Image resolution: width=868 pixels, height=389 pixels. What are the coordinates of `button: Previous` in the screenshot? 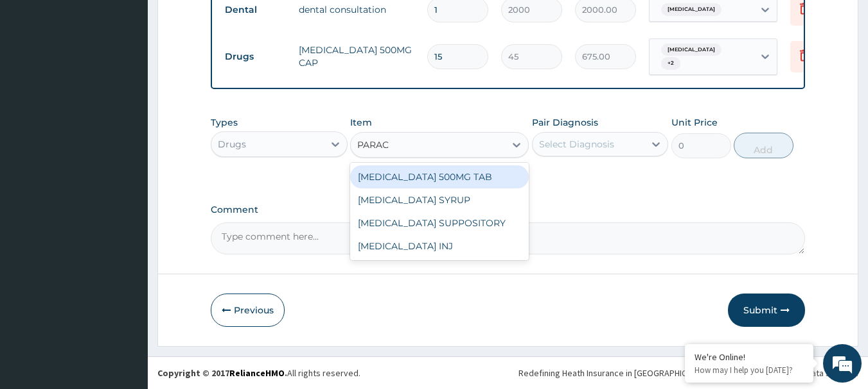 It's located at (247, 310).